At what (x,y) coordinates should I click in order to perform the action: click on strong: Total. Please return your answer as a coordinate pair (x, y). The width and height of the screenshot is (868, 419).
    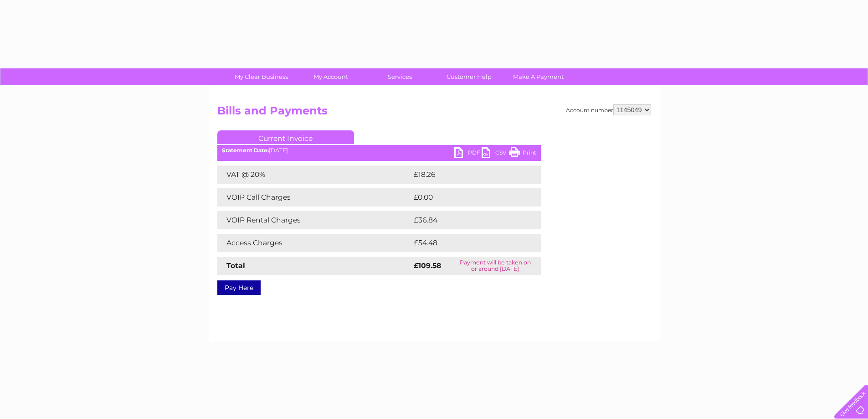
    Looking at the image, I should click on (236, 265).